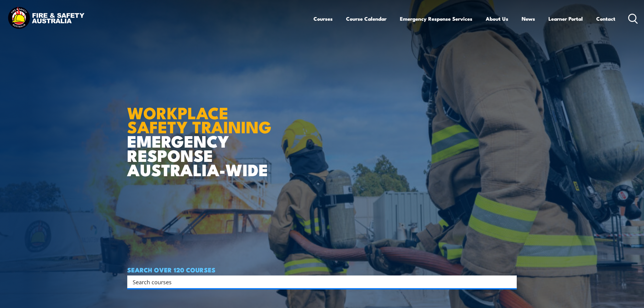  Describe the element at coordinates (366, 18) in the screenshot. I see `a: Course Calendar` at that location.